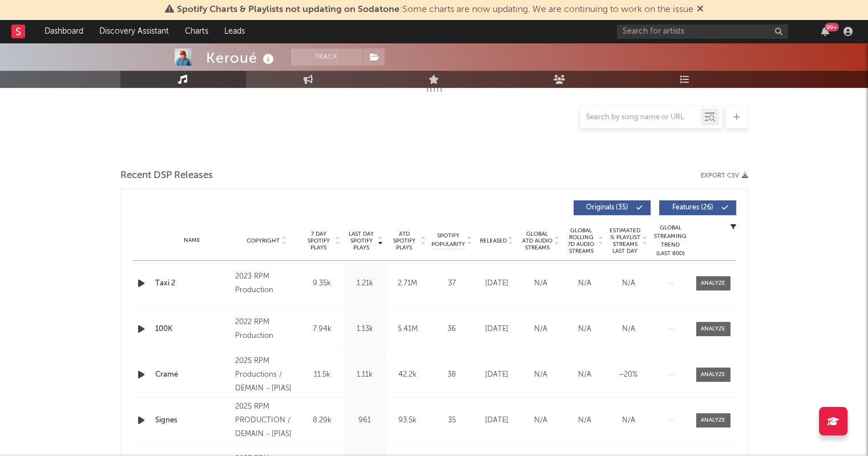 The height and width of the screenshot is (456, 868). I want to click on a: 100K, so click(193, 329).